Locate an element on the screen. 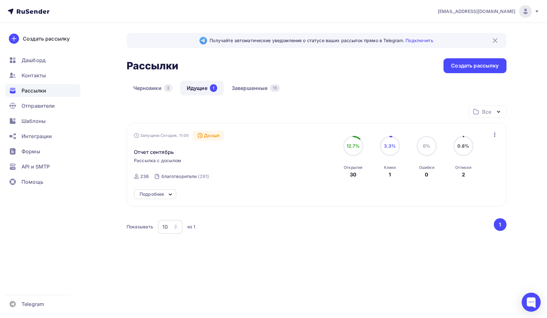 This screenshot has width=547, height=318. span: Рассылки is located at coordinates (34, 90).